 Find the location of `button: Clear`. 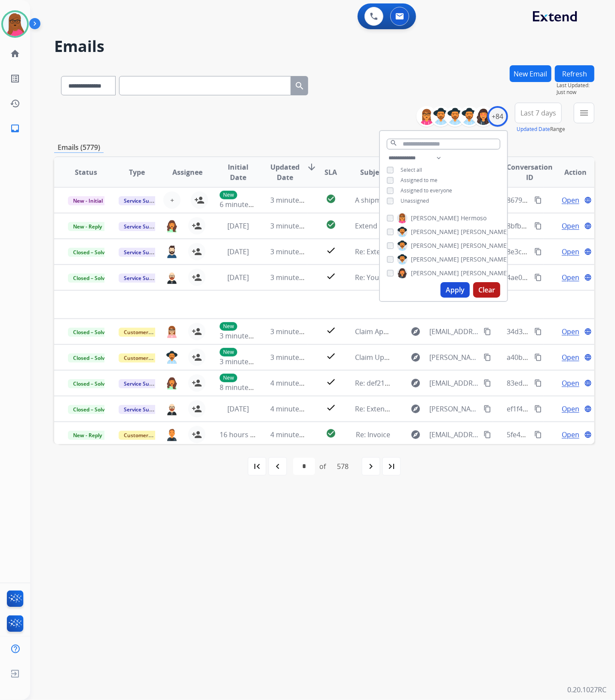

button: Clear is located at coordinates (487, 290).